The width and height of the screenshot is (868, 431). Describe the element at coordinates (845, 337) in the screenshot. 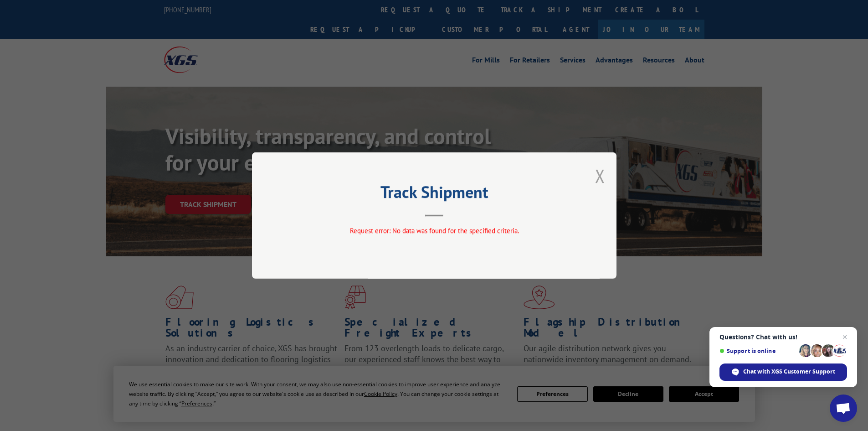

I see `span: Close chat` at that location.